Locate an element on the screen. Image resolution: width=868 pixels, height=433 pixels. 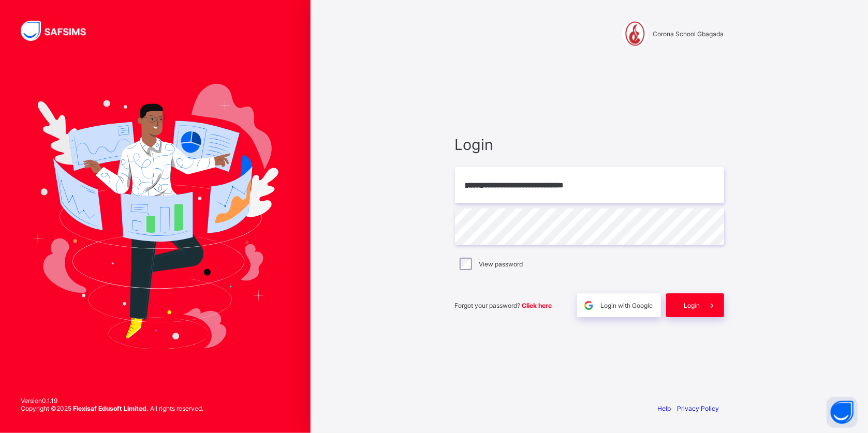
span: Version 0.1.19 is located at coordinates (112, 400).